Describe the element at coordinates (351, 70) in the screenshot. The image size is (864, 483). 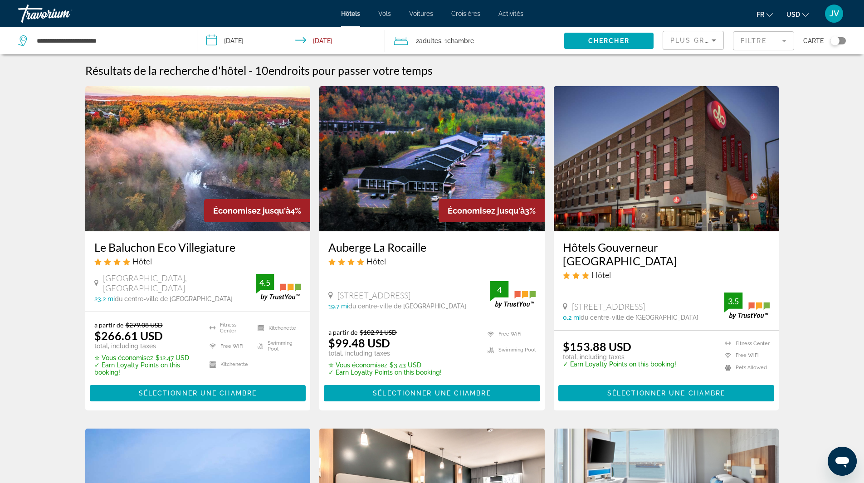
I see `span: endroits pour passer votre temps` at that location.